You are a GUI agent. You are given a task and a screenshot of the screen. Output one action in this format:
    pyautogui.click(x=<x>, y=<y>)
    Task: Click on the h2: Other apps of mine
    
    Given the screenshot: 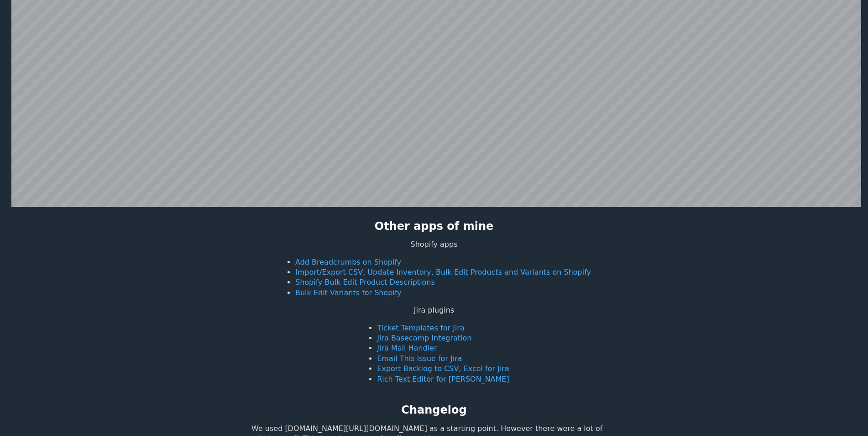 What is the action you would take?
    pyautogui.click(x=434, y=227)
    